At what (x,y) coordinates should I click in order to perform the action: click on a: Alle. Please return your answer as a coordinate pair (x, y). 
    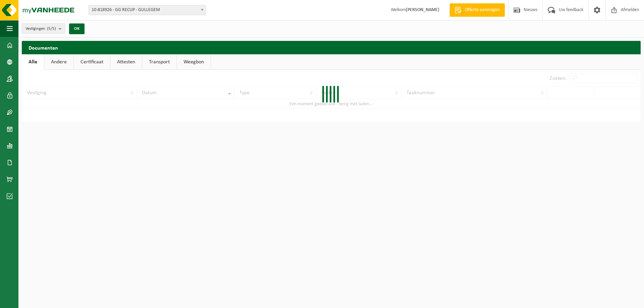
    Looking at the image, I should click on (33, 62).